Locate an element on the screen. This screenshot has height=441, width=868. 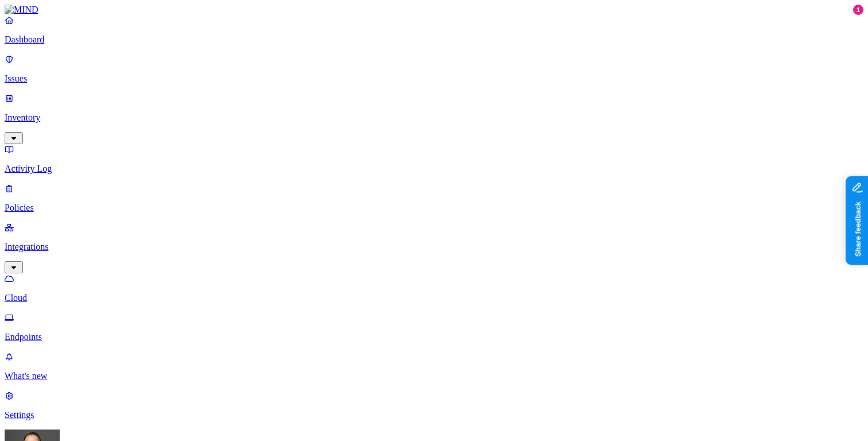
p: Integrations is located at coordinates (434, 247).